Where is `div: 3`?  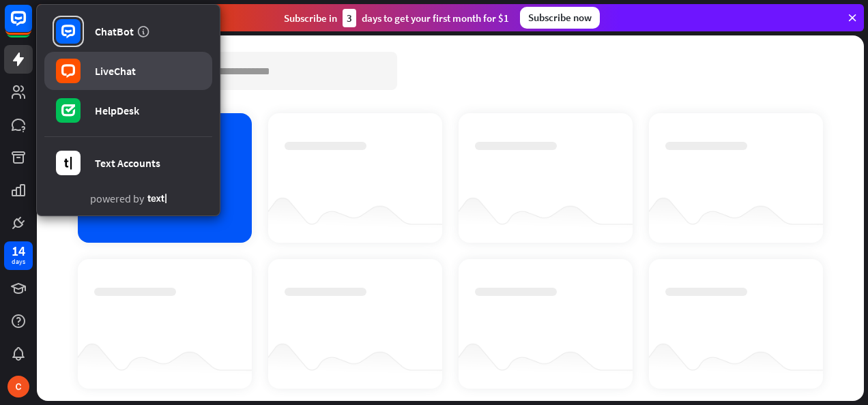 div: 3 is located at coordinates (349, 18).